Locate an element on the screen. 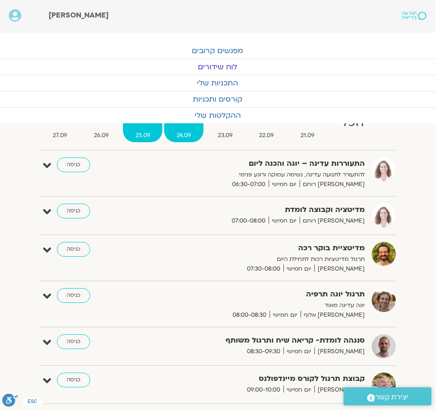 The width and height of the screenshot is (436, 410). a: א21.09 is located at coordinates (307, 124).